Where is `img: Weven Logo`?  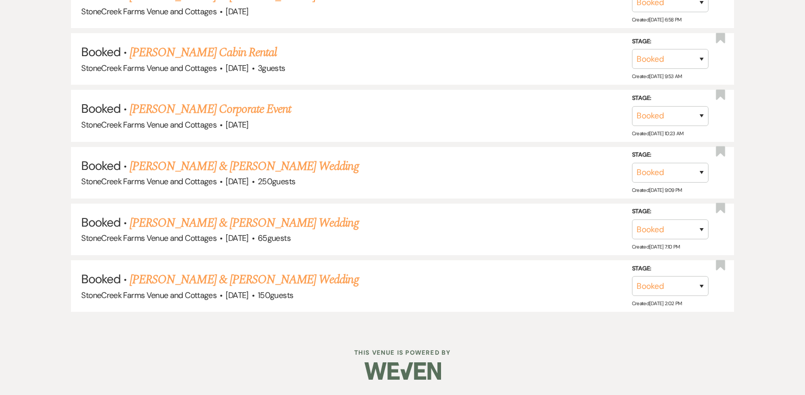 img: Weven Logo is located at coordinates (403, 371).